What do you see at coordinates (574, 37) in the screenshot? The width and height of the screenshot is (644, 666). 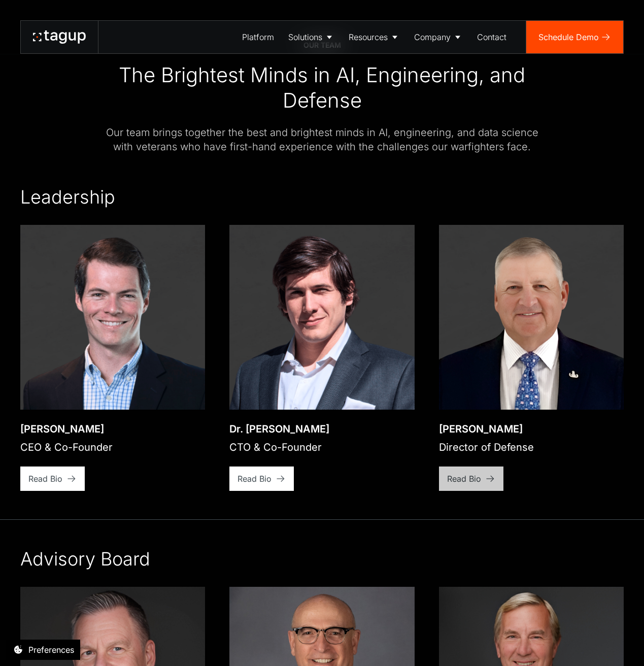 I see `a: Schedule Demo` at bounding box center [574, 37].